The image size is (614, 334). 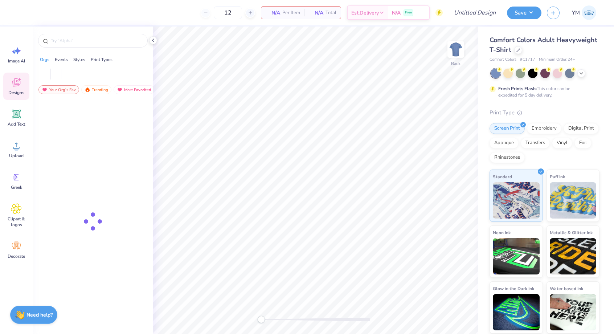 What do you see at coordinates (501, 232) in the screenshot?
I see `span: Neon Ink` at bounding box center [501, 232].